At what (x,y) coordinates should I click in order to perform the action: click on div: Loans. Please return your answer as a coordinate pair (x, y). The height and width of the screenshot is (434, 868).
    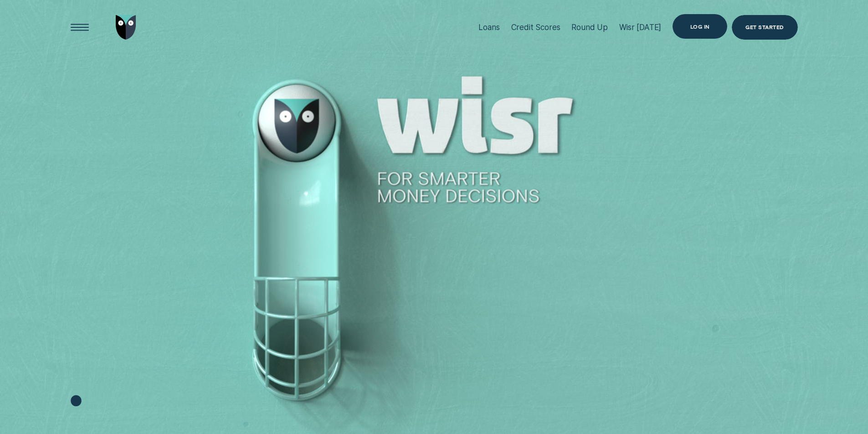
    Looking at the image, I should click on (489, 27).